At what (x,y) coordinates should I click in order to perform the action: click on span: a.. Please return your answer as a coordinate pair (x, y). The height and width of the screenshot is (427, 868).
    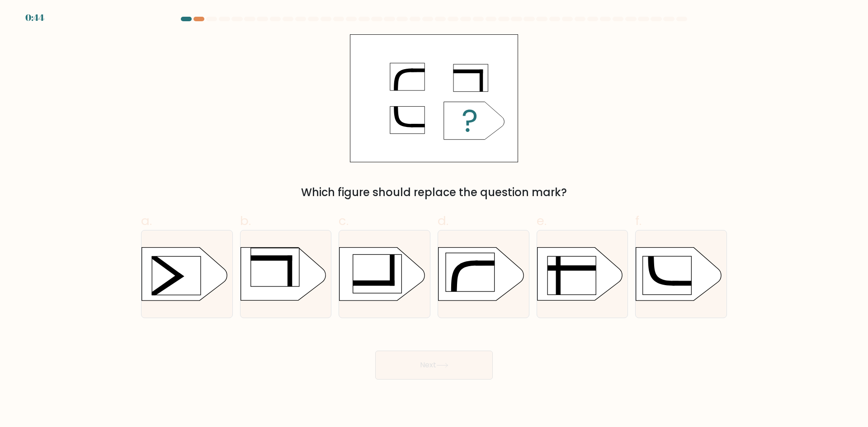
    Looking at the image, I should click on (147, 220).